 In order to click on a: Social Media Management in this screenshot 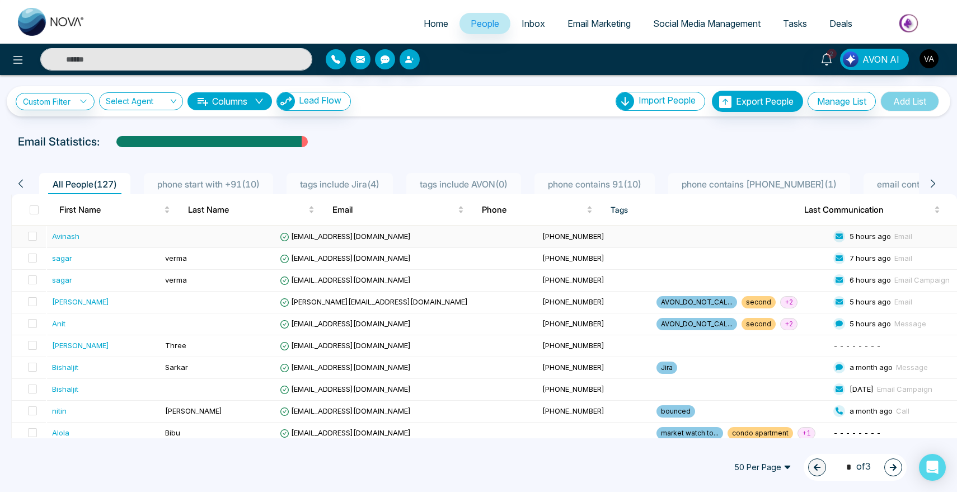, I will do `click(707, 24)`.